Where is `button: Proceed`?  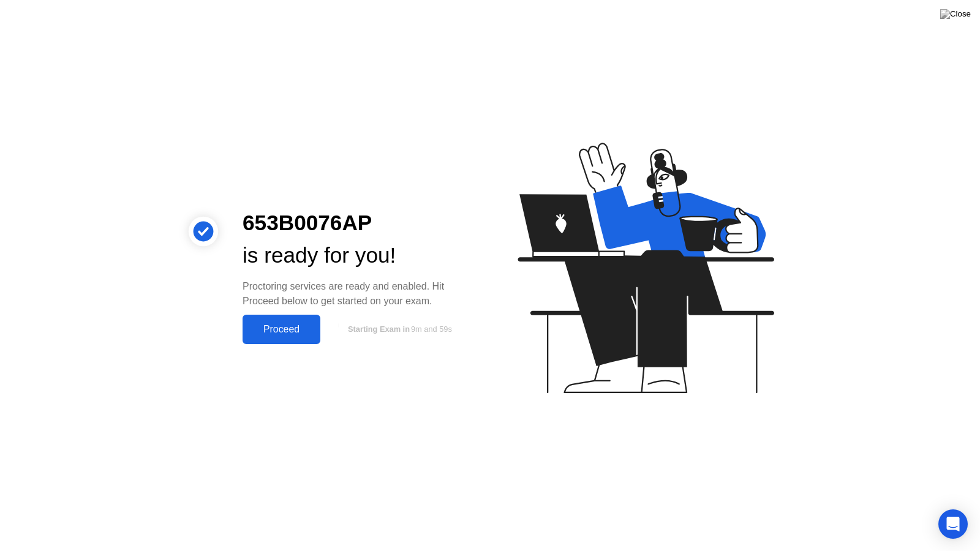
button: Proceed is located at coordinates (281, 330).